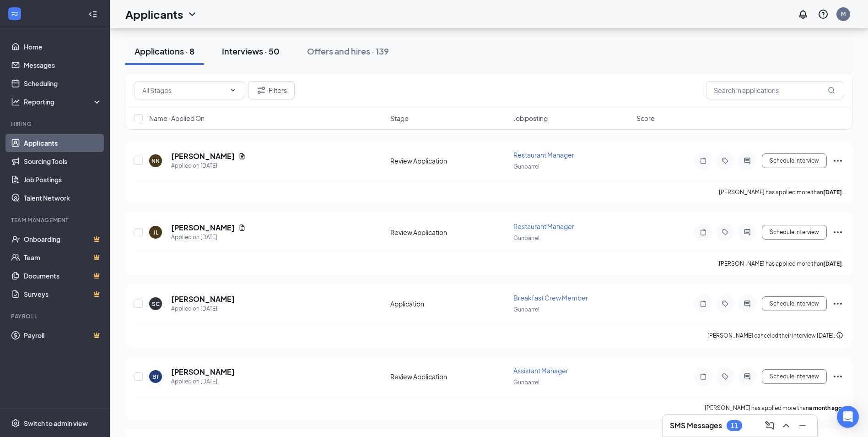 The image size is (868, 437). Describe the element at coordinates (63, 47) in the screenshot. I see `a: Home` at that location.